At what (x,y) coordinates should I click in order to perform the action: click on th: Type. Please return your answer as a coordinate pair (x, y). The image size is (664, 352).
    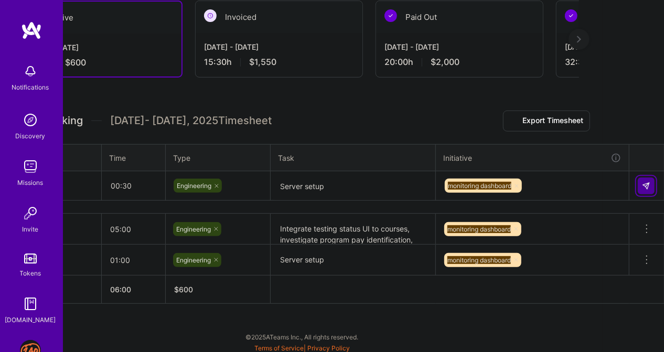
    Looking at the image, I should click on (218, 158).